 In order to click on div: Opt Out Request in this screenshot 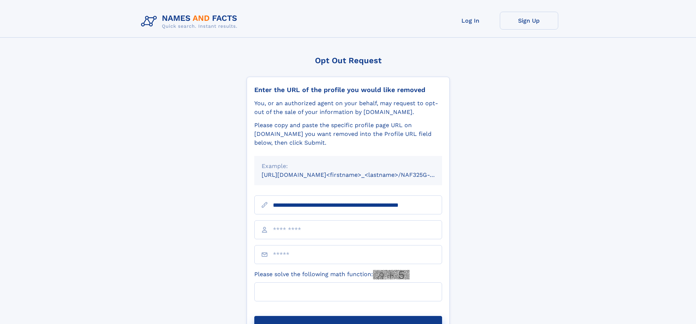, I will do `click(348, 60)`.